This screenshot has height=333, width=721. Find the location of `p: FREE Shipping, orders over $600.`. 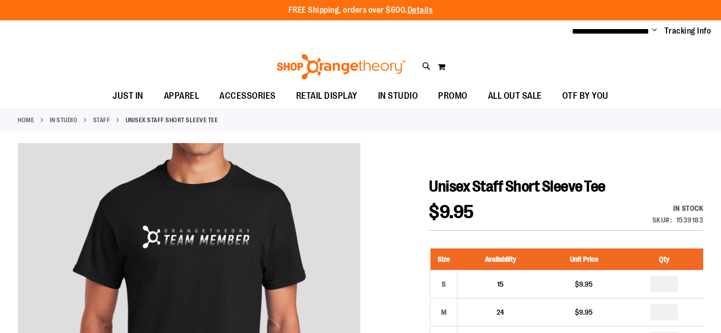

p: FREE Shipping, orders over $600. is located at coordinates (361, 10).